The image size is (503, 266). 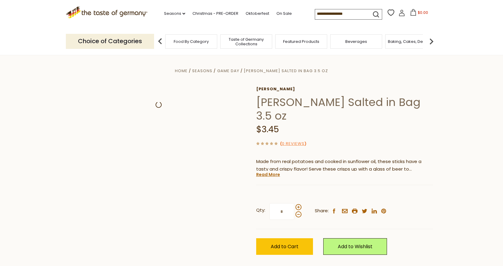 I want to click on a: Baking, Cakes, Desserts, so click(x=411, y=41).